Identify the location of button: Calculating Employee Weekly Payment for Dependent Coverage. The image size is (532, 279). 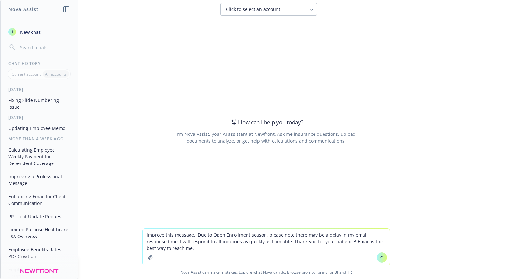
(39, 157).